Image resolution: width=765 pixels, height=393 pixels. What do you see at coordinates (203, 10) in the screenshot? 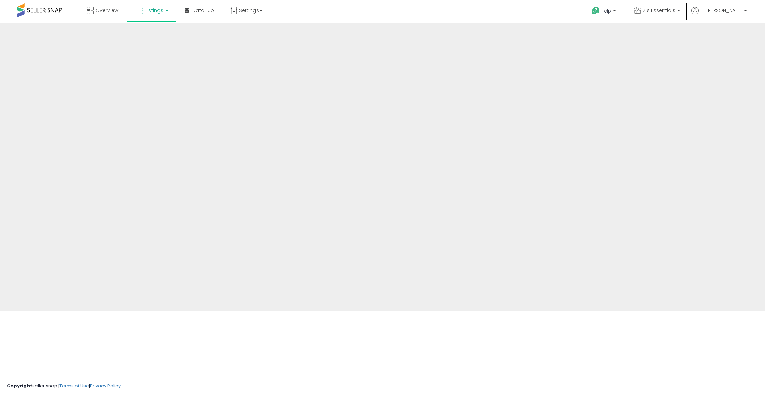
I see `span: DataHub` at bounding box center [203, 10].